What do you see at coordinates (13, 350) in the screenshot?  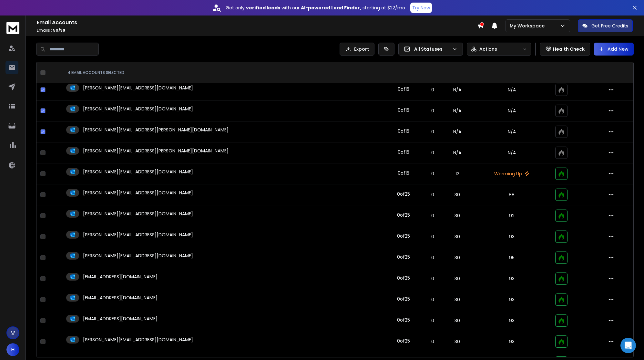 I see `span: H` at bounding box center [13, 350].